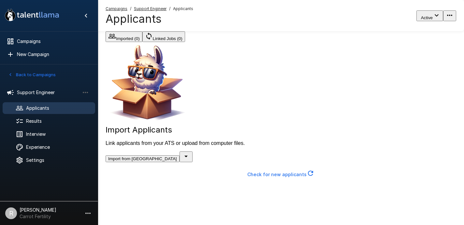 Image resolution: width=464 pixels, height=225 pixels. Describe the element at coordinates (163, 36) in the screenshot. I see `button: Linked Jobs (0)` at that location.